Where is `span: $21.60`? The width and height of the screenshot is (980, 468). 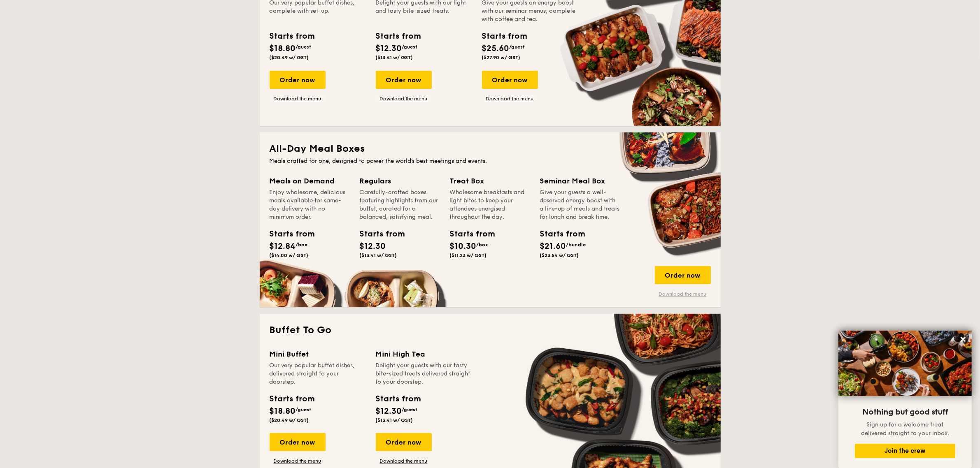 span: $21.60 is located at coordinates (554, 246).